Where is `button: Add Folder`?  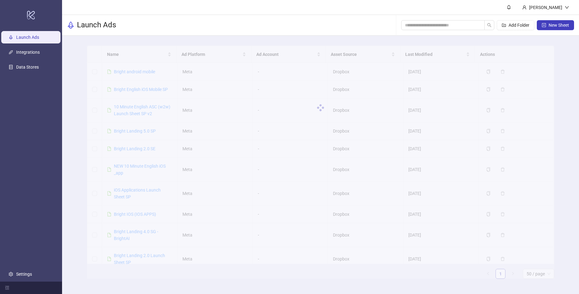
button: Add Folder is located at coordinates (515, 25).